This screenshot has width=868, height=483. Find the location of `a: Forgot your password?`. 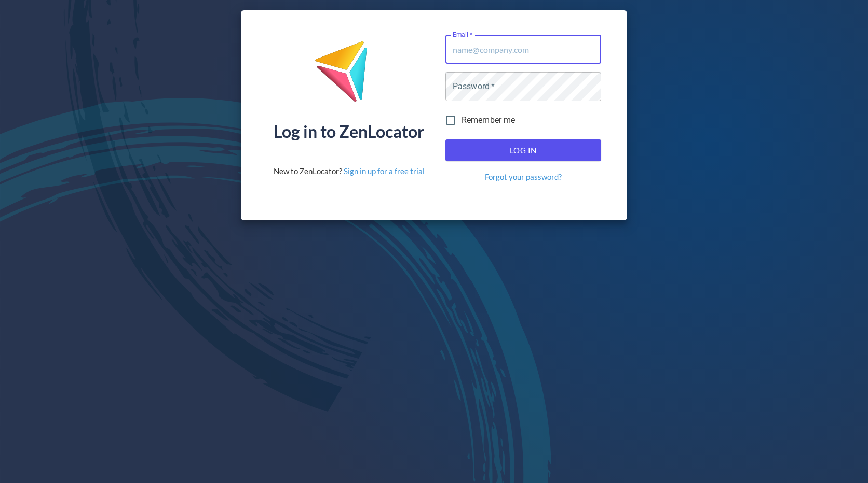

a: Forgot your password? is located at coordinates (523, 177).